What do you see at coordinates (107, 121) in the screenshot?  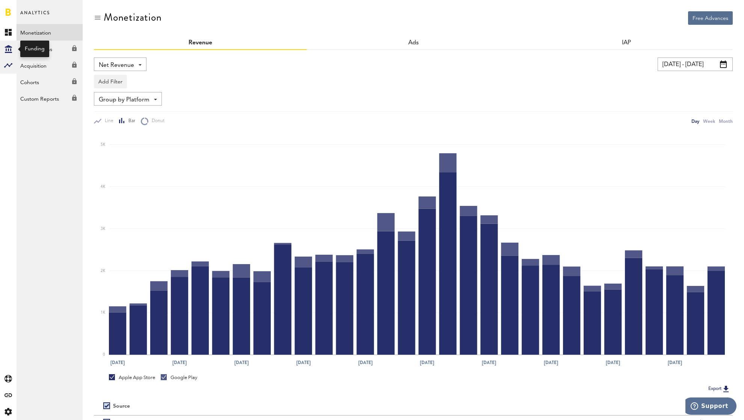 I see `span: Line` at bounding box center [107, 121].